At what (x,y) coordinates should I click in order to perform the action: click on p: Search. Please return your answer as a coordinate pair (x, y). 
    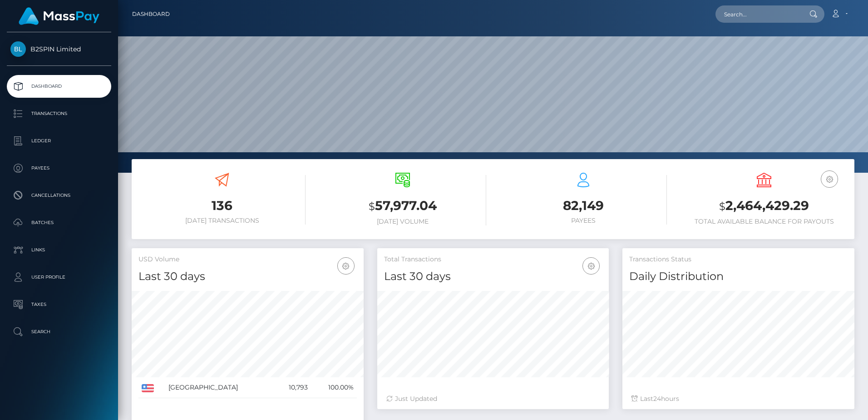
    Looking at the image, I should click on (59, 331).